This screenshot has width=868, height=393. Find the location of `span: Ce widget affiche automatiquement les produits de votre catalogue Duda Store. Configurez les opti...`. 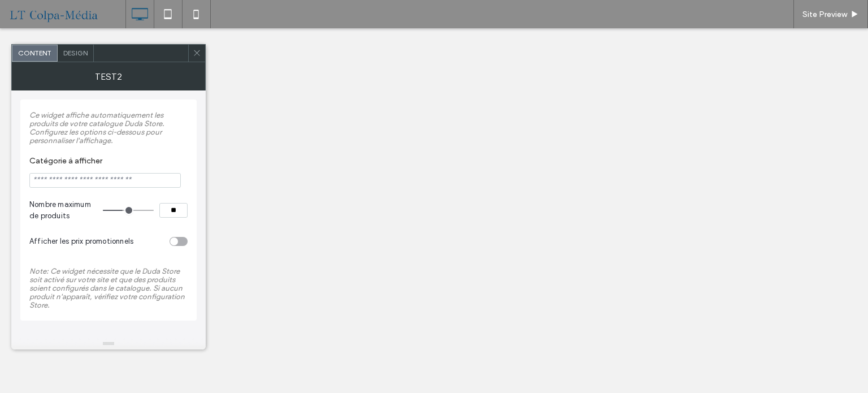

span: Ce widget affiche automatiquement les produits de votre catalogue Duda Store. Configurez les opti... is located at coordinates (96, 128).